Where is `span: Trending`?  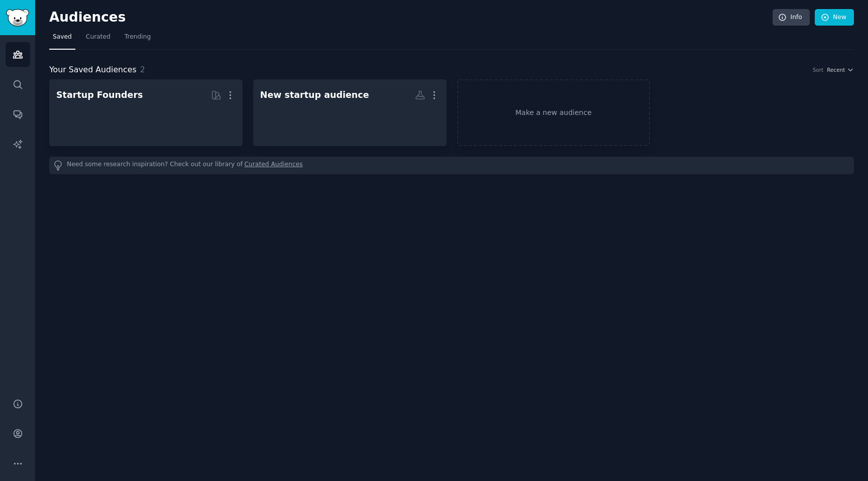 span: Trending is located at coordinates (138, 37).